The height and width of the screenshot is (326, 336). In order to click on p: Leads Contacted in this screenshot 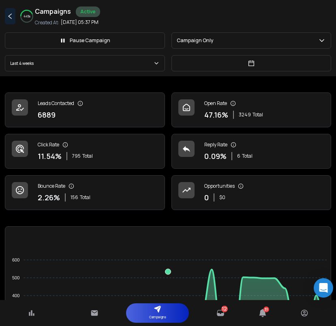, I will do `click(56, 103)`.